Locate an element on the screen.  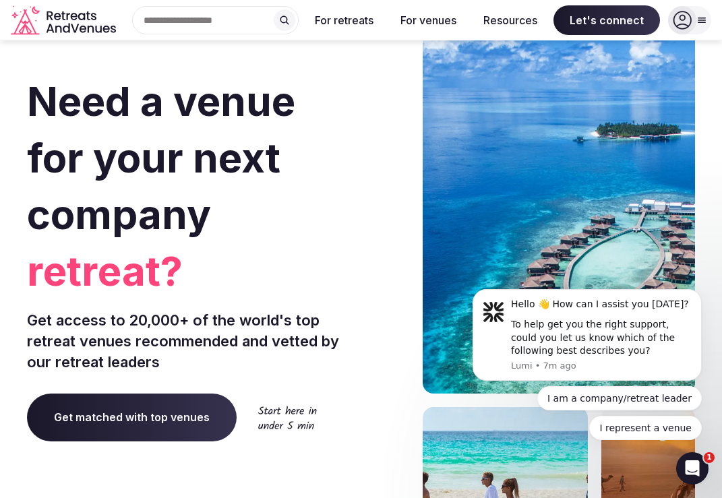
div: Message content is located at coordinates (149, 113).